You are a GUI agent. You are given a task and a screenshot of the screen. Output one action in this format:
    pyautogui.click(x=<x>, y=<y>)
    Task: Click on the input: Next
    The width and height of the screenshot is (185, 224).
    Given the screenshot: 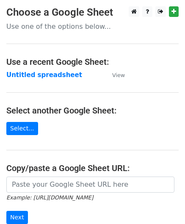 What is the action you would take?
    pyautogui.click(x=17, y=217)
    